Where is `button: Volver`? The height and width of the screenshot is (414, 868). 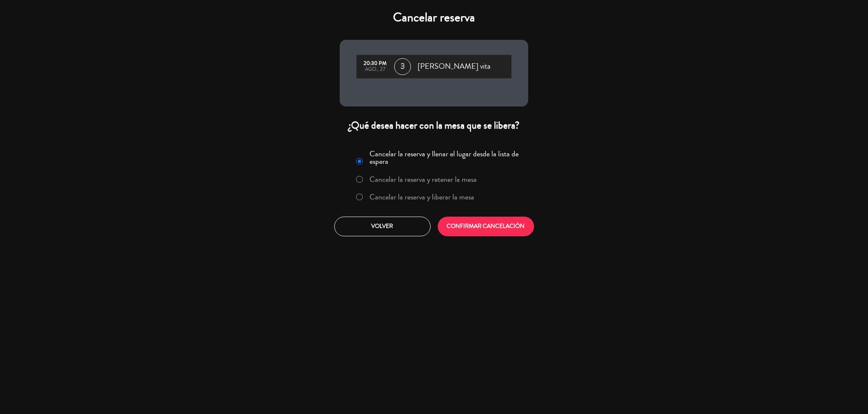
button: Volver is located at coordinates (382, 227).